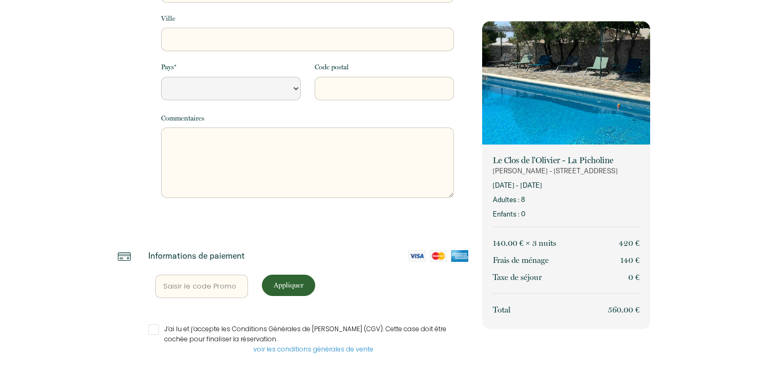  Describe the element at coordinates (633, 277) in the screenshot. I see `p: 0 €` at that location.